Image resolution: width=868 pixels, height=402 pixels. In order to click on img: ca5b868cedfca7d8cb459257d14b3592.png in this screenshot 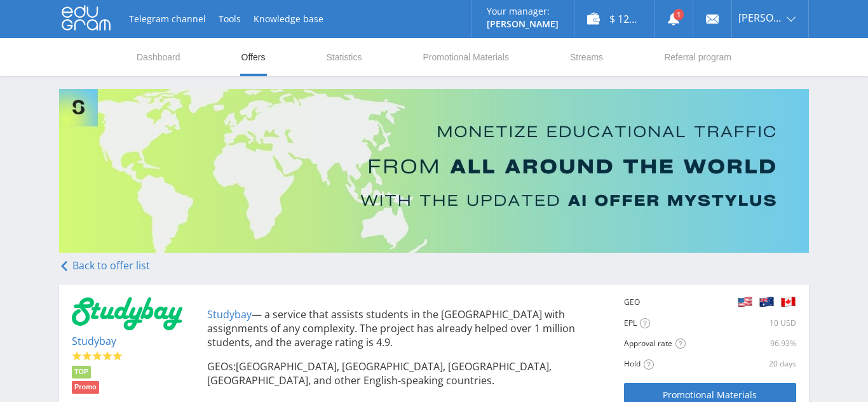, I will do `click(766, 302)`.